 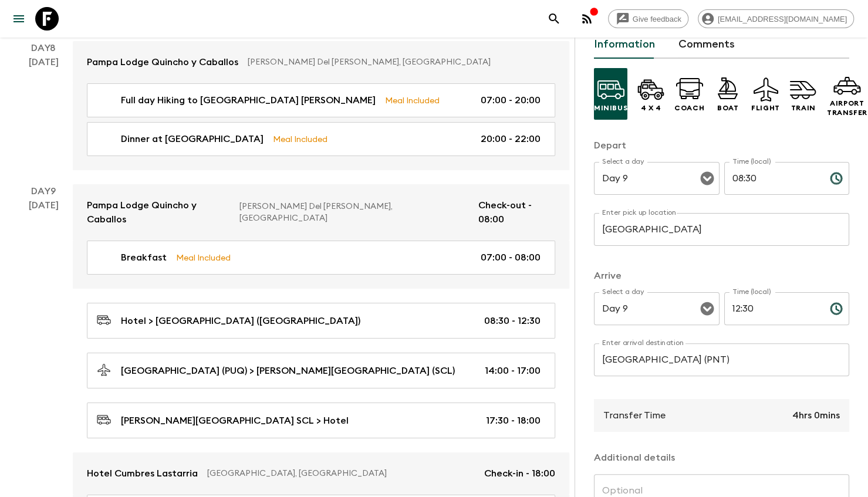 I want to click on button: Choose time, selected time is 8:30 AM, so click(x=836, y=179).